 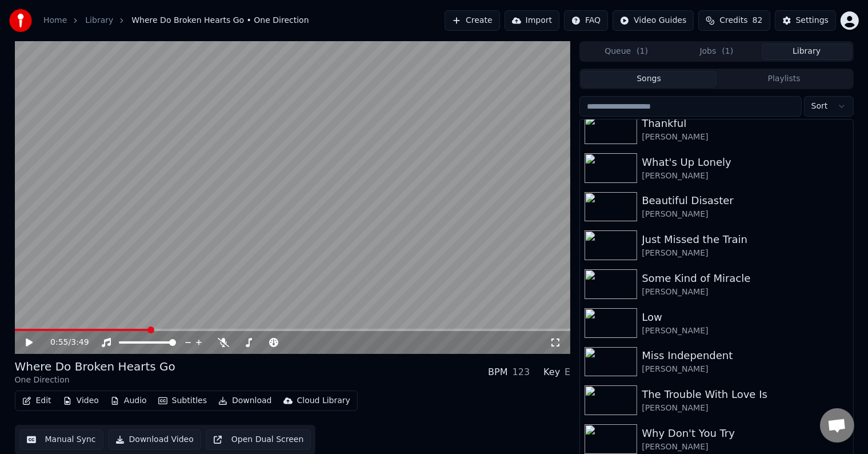 What do you see at coordinates (532, 21) in the screenshot?
I see `button: Import` at bounding box center [532, 21].